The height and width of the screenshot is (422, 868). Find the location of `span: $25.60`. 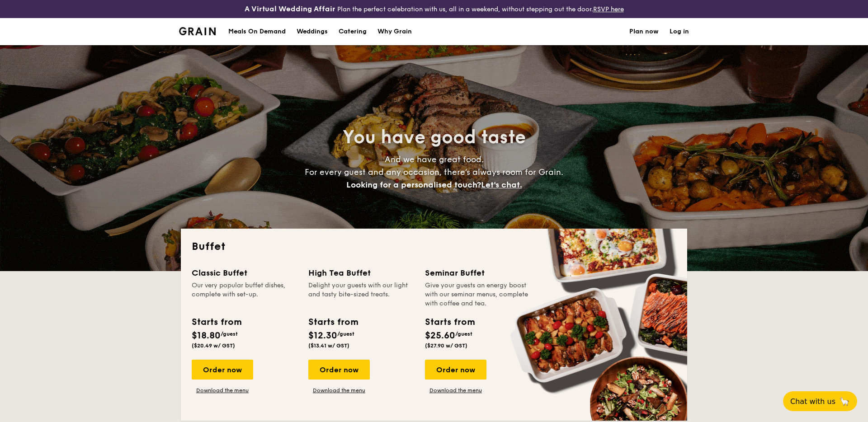

span: $25.60 is located at coordinates (440, 336).